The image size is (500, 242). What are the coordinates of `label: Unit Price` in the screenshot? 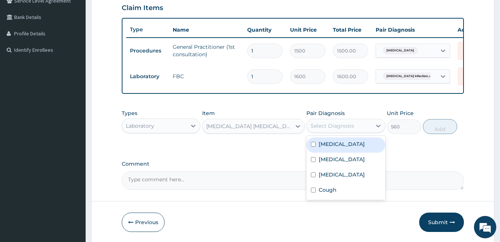 It's located at (400, 113).